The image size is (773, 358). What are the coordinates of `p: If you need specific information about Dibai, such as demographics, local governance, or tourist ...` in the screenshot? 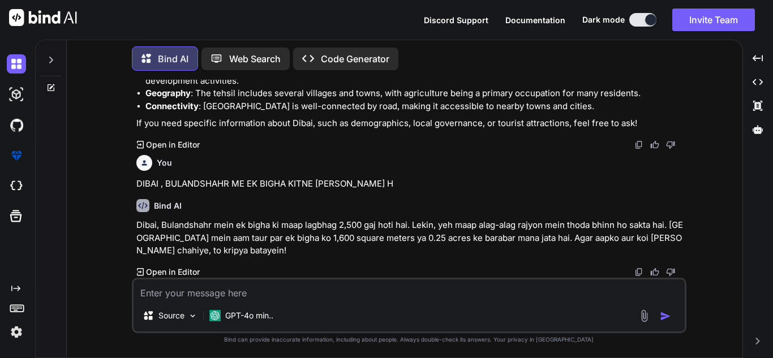 It's located at (410, 123).